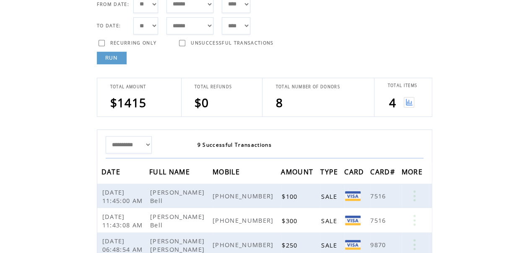 Image resolution: width=527 pixels, height=253 pixels. Describe the element at coordinates (291, 220) in the screenshot. I see `span: $300` at that location.